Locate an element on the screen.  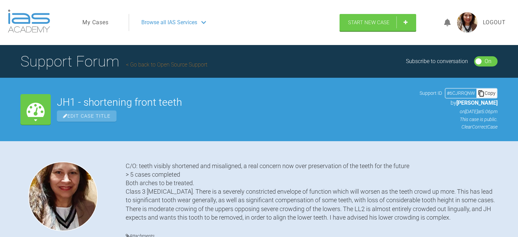
div: On is located at coordinates (488, 61).